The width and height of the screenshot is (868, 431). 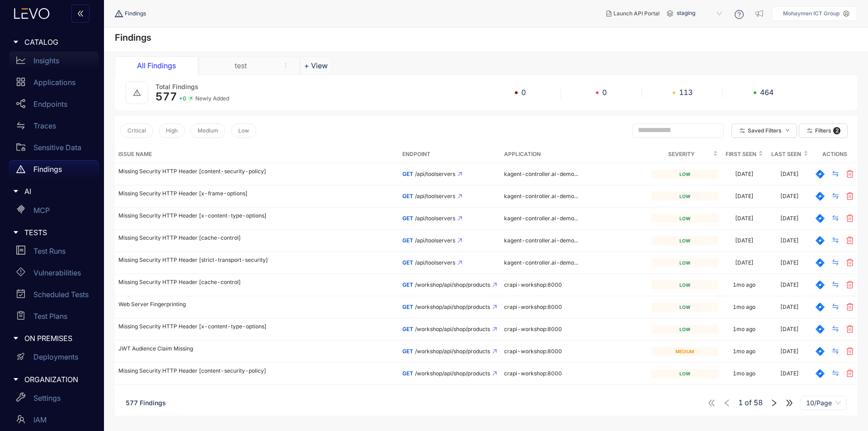 I want to click on p: Settings, so click(x=47, y=398).